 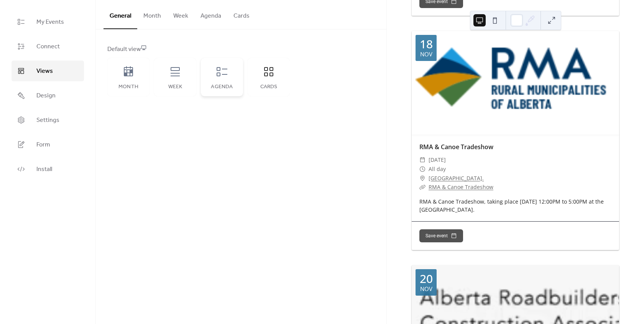 I want to click on span: Design, so click(x=46, y=96).